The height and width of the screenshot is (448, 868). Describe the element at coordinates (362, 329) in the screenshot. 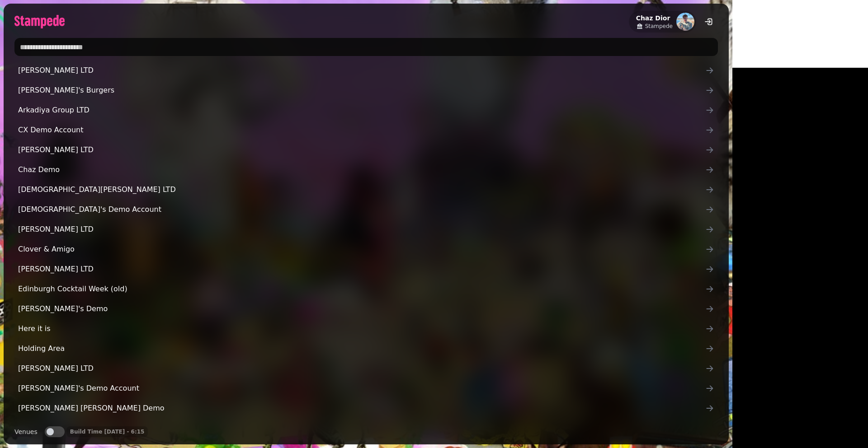

I see `span: Here it is` at that location.